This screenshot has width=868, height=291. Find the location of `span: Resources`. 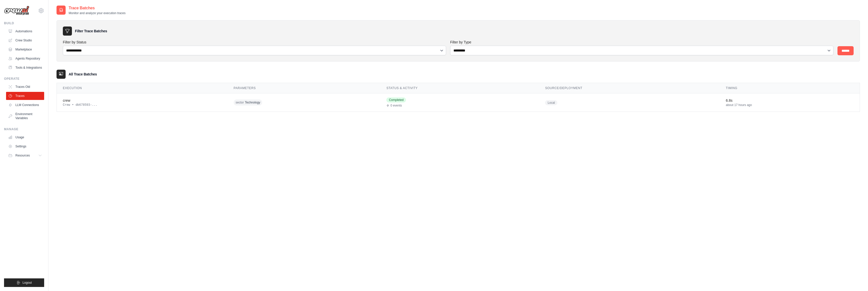

span: Resources is located at coordinates (22, 155).